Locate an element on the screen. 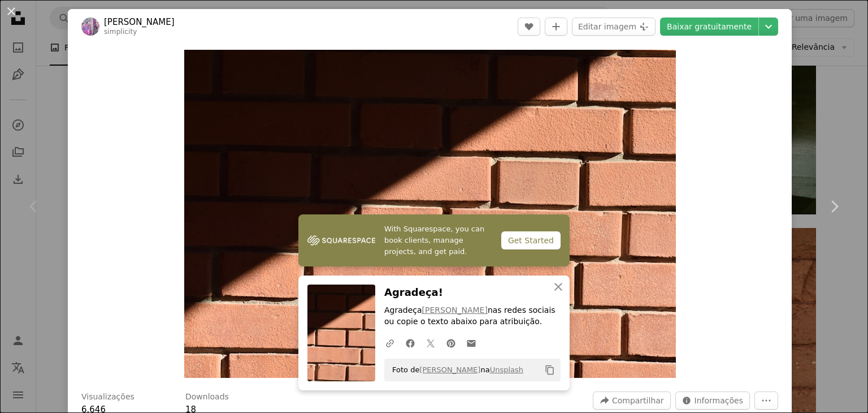 The height and width of the screenshot is (413, 868). a: Baixar gratuitamente is located at coordinates (709, 27).